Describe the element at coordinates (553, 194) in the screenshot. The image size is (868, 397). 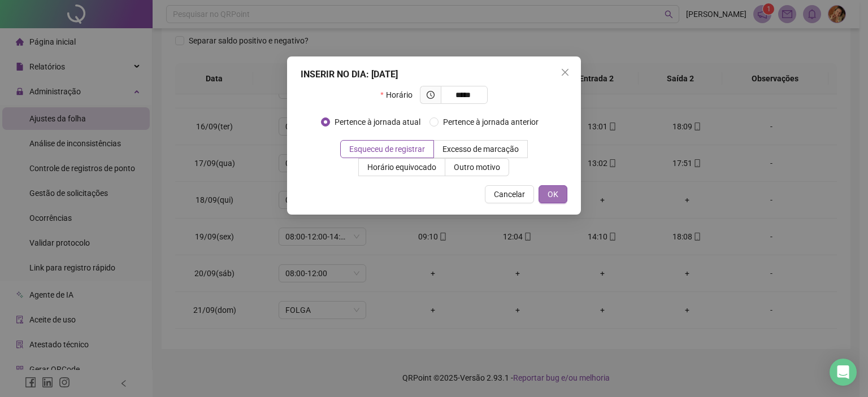
I see `button: OK` at that location.